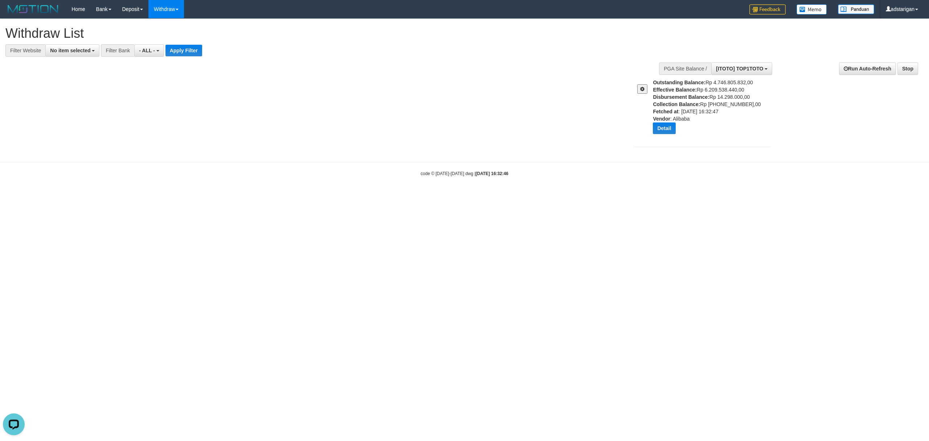  What do you see at coordinates (767, 9) in the screenshot?
I see `img: Feedback.jpg` at bounding box center [767, 9].